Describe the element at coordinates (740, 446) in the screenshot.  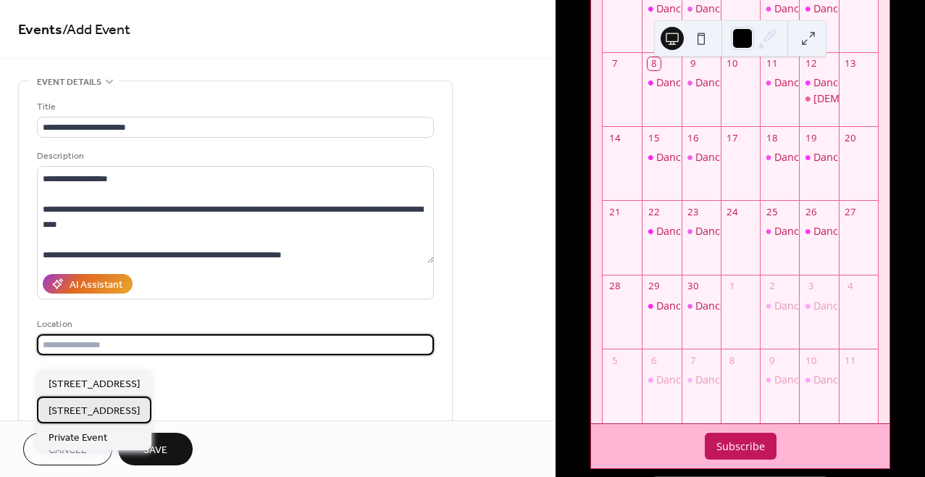
I see `button: Subscribe` at that location.